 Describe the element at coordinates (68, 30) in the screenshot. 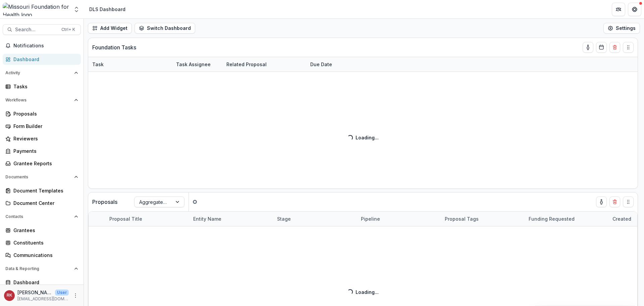

I see `div: Ctrl + K` at that location.